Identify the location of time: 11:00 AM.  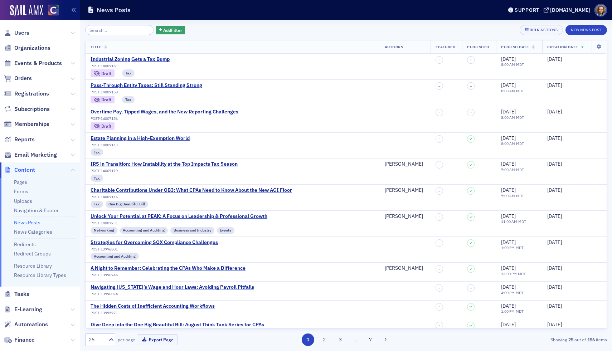
(509, 221).